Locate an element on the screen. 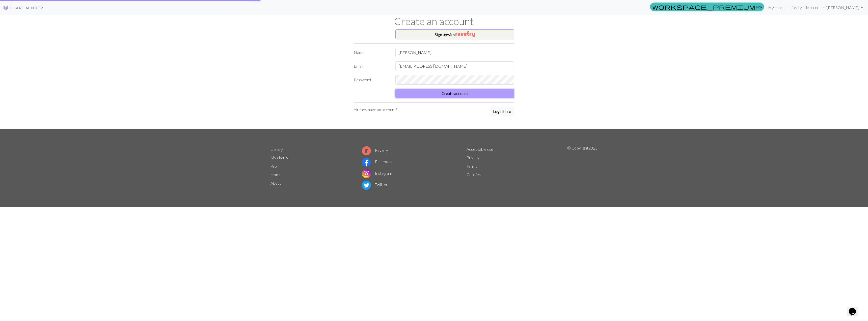 This screenshot has height=321, width=868. p: © Copyright 2025 is located at coordinates (582, 168).